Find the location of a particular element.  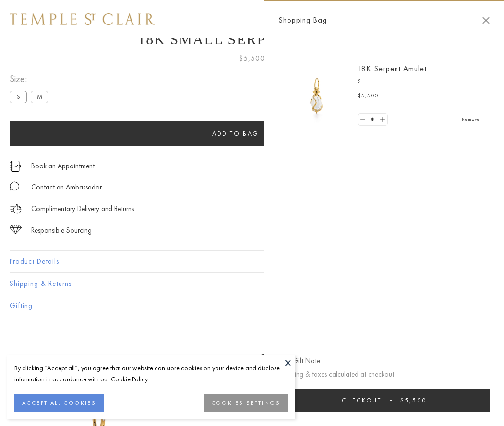

a: Set quantity to 0 is located at coordinates (363, 120).